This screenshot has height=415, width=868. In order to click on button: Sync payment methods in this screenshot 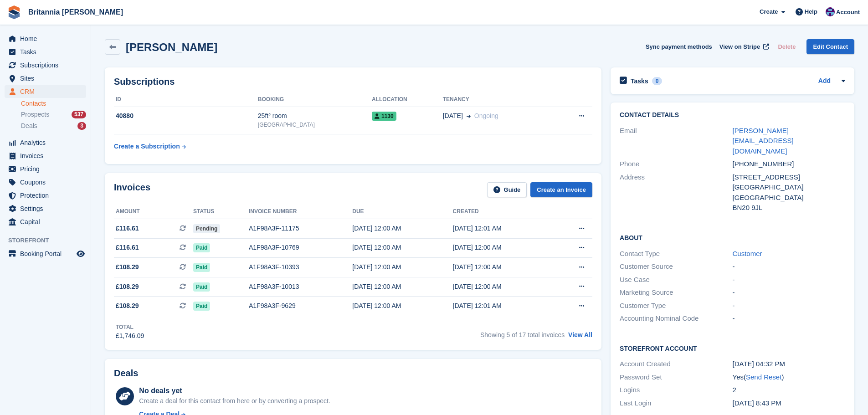, I will do `click(679, 47)`.